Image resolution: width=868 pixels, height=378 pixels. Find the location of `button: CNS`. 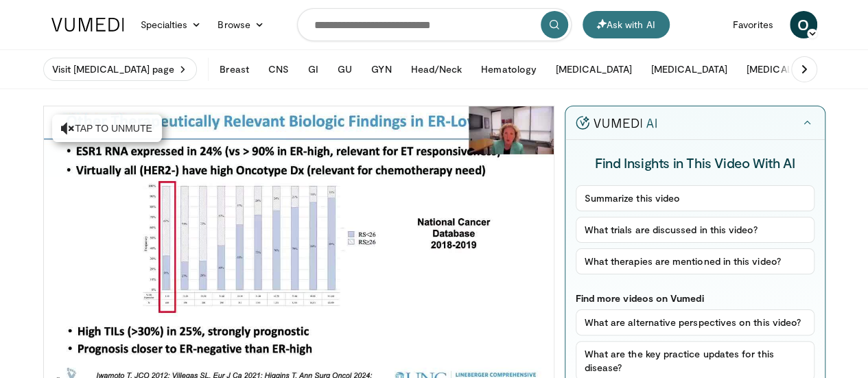

button: CNS is located at coordinates (278, 69).